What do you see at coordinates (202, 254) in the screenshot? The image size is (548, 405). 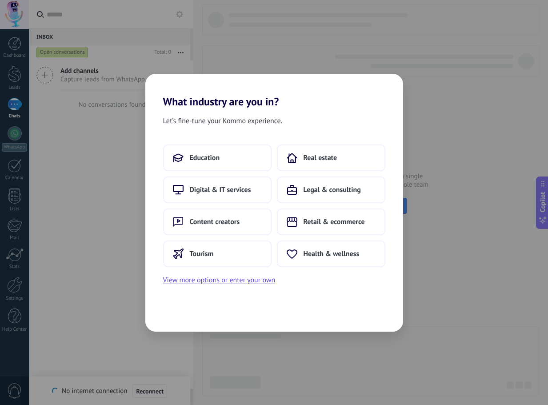 I see `span: Tourism` at bounding box center [202, 254].